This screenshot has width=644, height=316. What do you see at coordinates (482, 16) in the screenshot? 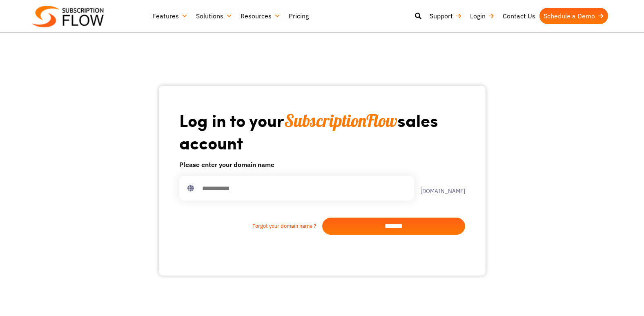
I see `a: Login` at bounding box center [482, 16].